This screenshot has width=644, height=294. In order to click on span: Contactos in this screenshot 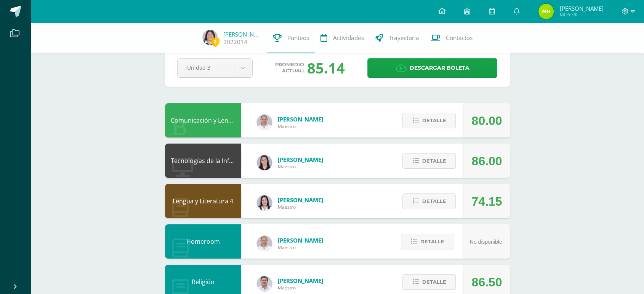, I will do `click(459, 38)`.